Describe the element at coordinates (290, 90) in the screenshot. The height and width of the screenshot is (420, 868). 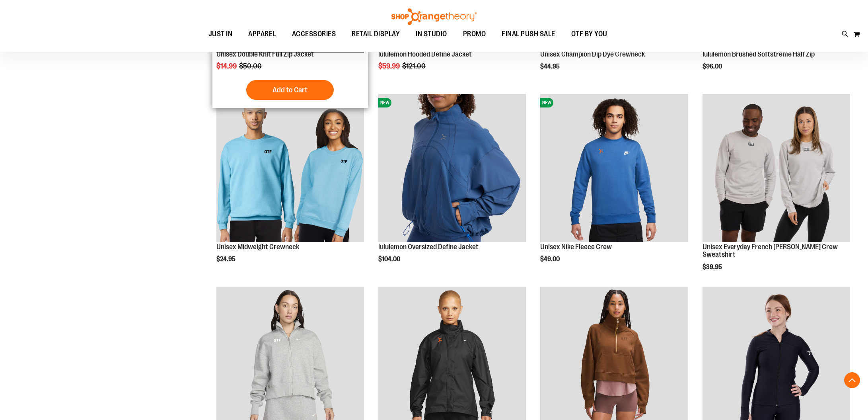
I see `span: Add to Cart` at that location.